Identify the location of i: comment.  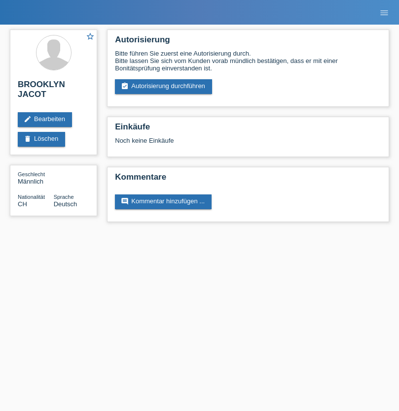
(125, 201).